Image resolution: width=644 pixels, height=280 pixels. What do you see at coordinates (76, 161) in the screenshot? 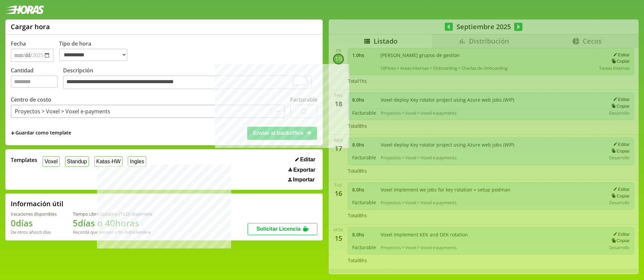
I see `button: Standup` at bounding box center [76, 161].